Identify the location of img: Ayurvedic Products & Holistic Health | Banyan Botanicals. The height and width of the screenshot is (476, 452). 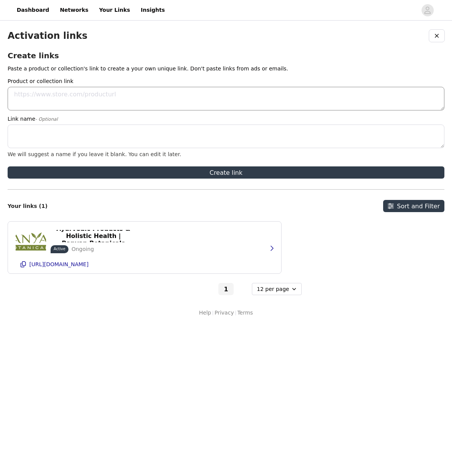
(31, 242).